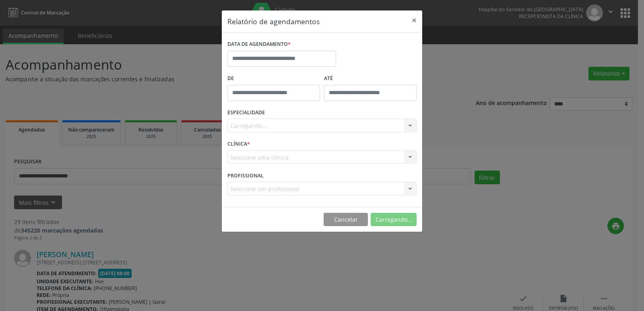 Image resolution: width=644 pixels, height=311 pixels. Describe the element at coordinates (414, 20) in the screenshot. I see `button: Close` at that location.